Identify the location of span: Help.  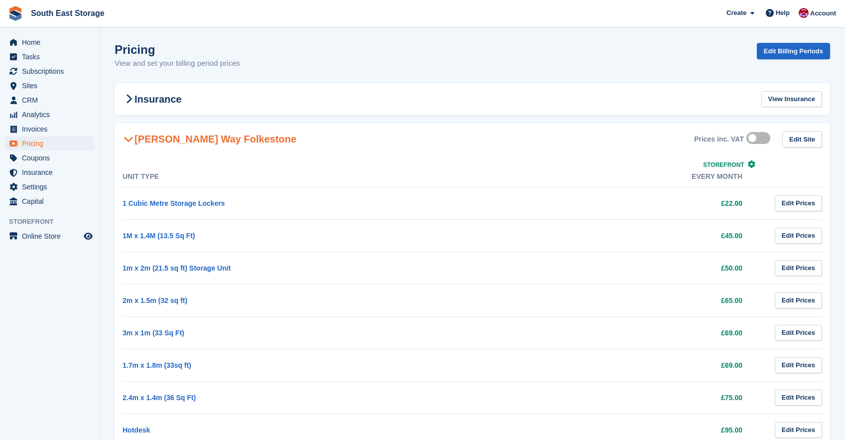
(782, 13).